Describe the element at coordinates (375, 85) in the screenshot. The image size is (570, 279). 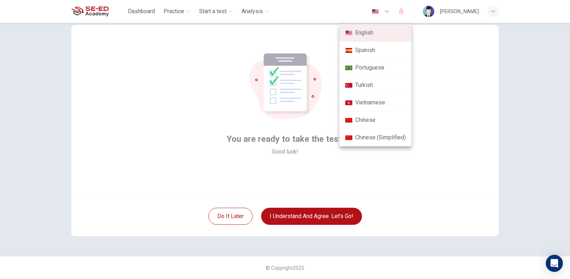
I see `li: Turkish` at that location.